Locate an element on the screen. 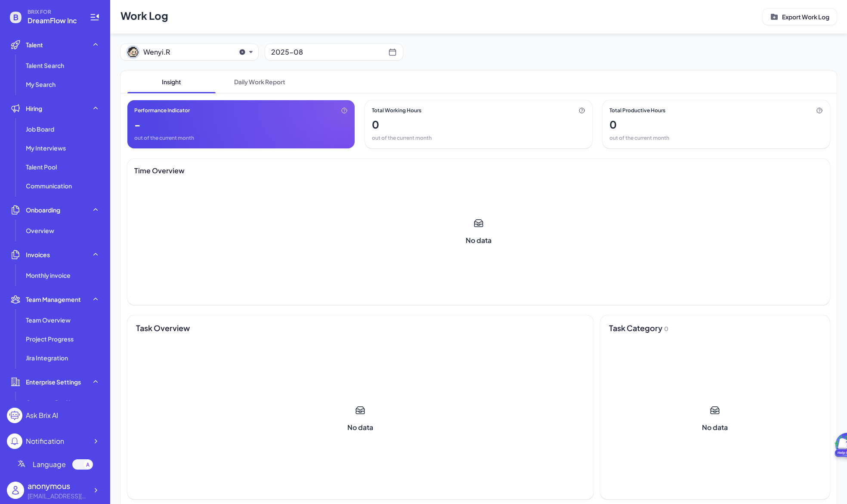  button: Wenyi.R is located at coordinates (181, 52).